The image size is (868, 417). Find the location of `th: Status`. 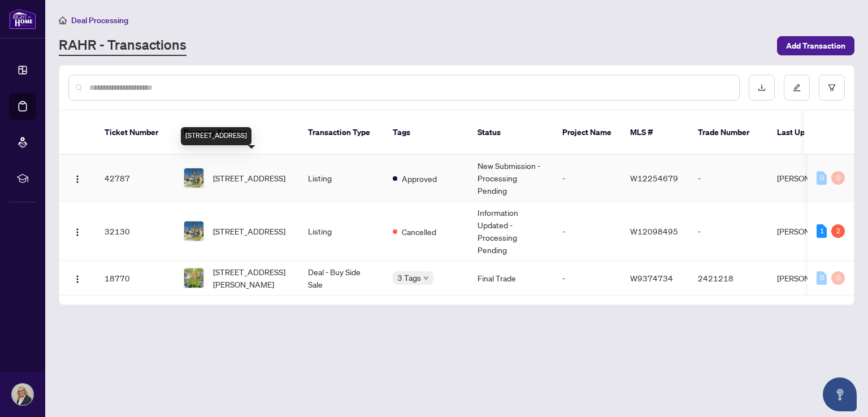

th: Status is located at coordinates (511, 133).